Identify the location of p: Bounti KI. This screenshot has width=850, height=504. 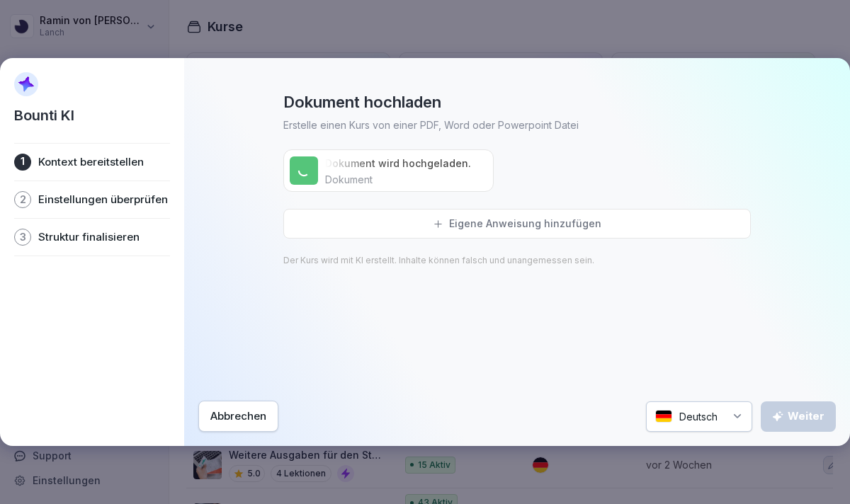
(44, 116).